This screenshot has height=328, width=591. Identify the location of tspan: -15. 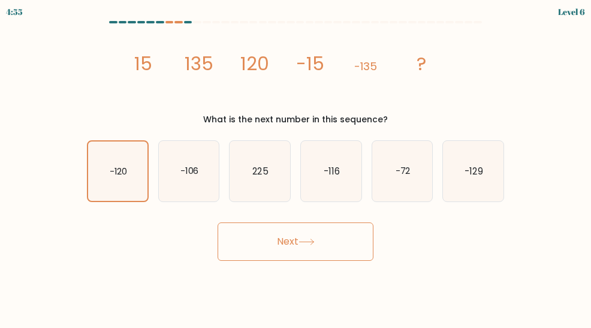
(310, 63).